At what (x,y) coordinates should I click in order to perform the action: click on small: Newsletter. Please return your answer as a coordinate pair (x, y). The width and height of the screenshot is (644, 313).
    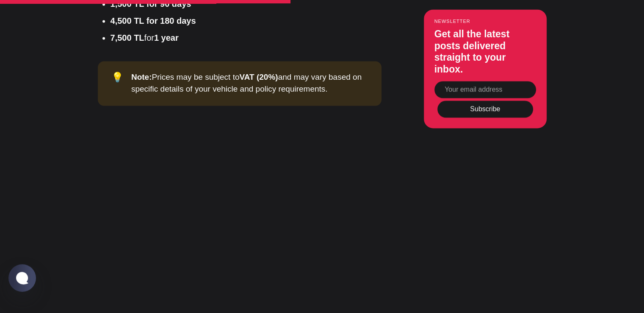
    Looking at the image, I should click on (485, 21).